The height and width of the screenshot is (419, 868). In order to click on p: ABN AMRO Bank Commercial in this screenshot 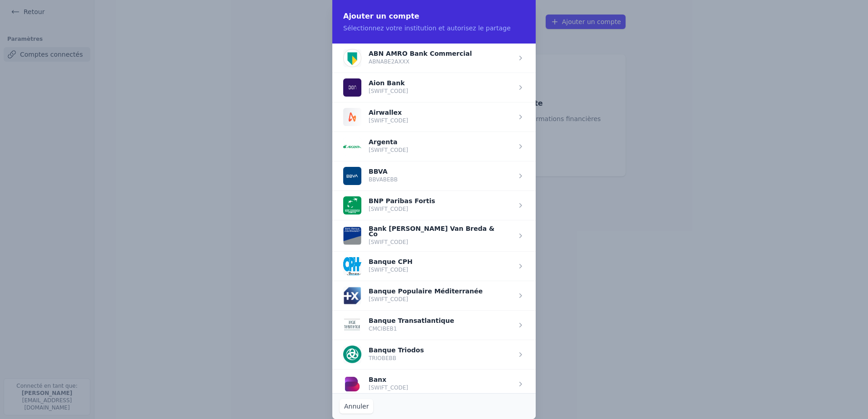, I will do `click(420, 54)`.